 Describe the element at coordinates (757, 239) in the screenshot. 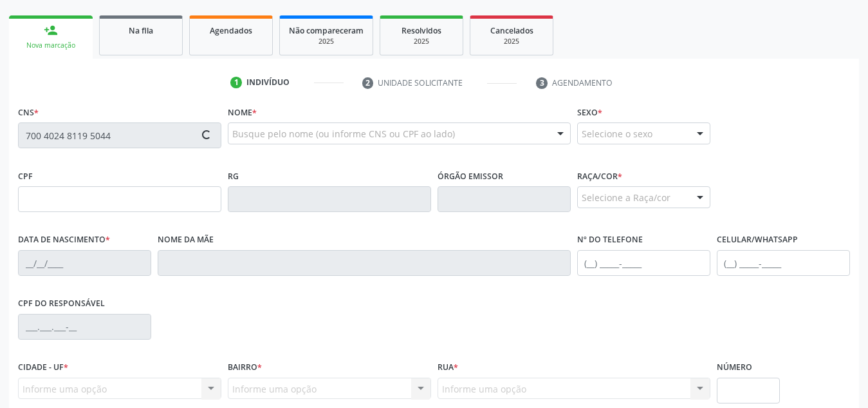

I see `label: Celular/WhatsApp` at that location.